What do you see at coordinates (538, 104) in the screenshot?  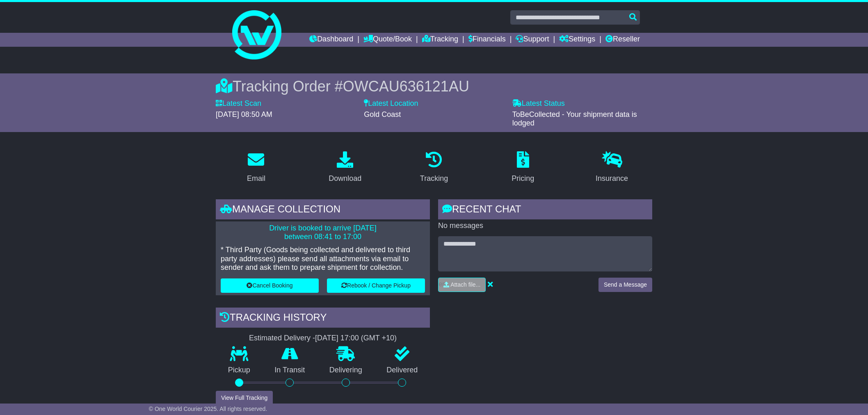 I see `label: Latest Status` at bounding box center [538, 104].